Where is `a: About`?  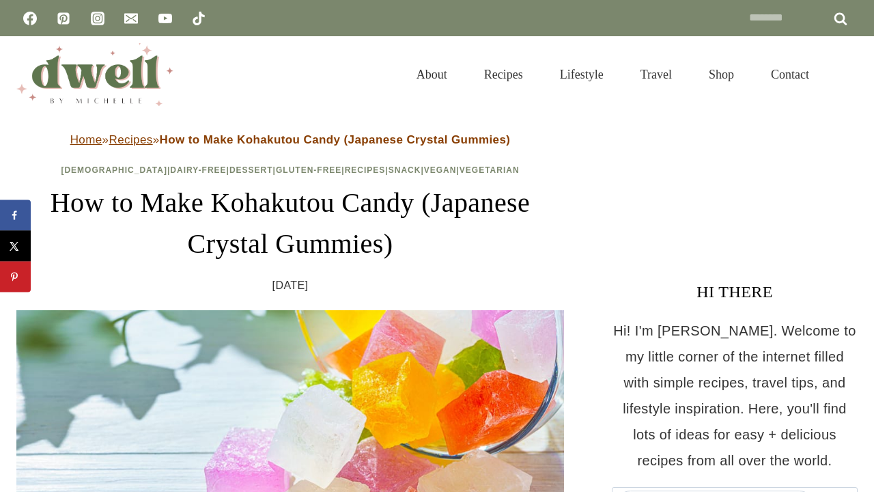 a: About is located at coordinates (432, 74).